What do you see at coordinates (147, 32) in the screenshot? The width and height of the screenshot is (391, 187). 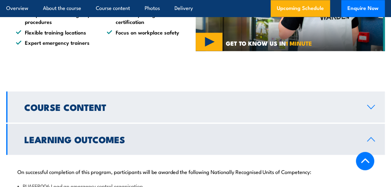 I see `li: Focus on workplace safety` at bounding box center [147, 32].